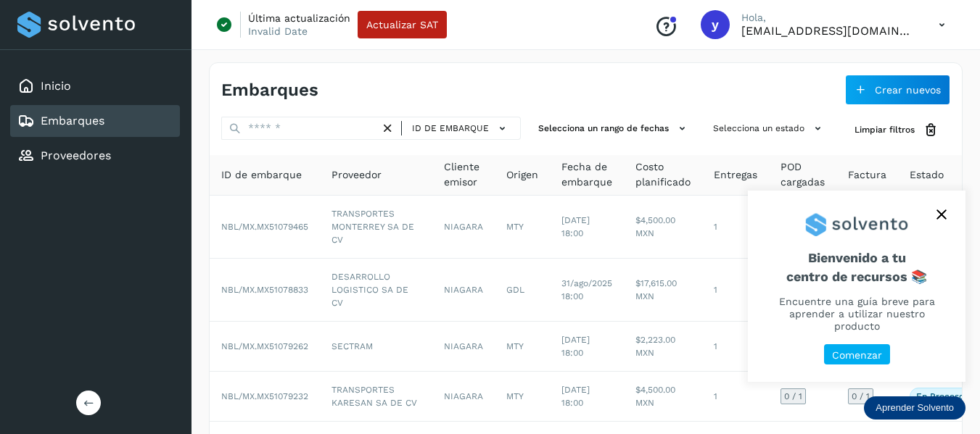 The width and height of the screenshot is (980, 434). What do you see at coordinates (265, 290) in the screenshot?
I see `span: NBL/MX.MX51078833` at bounding box center [265, 290].